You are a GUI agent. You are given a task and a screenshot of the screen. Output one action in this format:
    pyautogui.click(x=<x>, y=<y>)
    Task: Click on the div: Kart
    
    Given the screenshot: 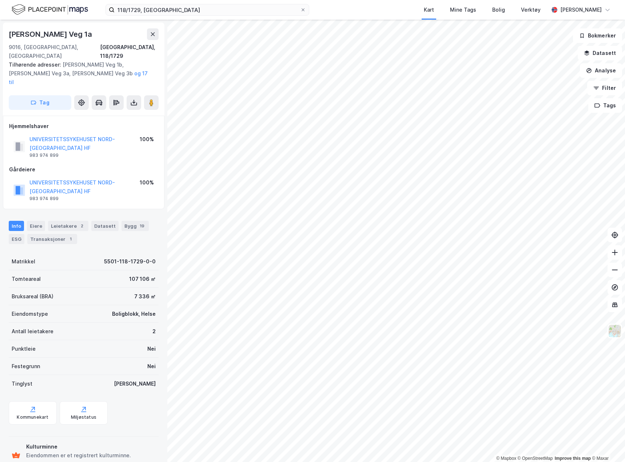 What is the action you would take?
    pyautogui.click(x=429, y=10)
    